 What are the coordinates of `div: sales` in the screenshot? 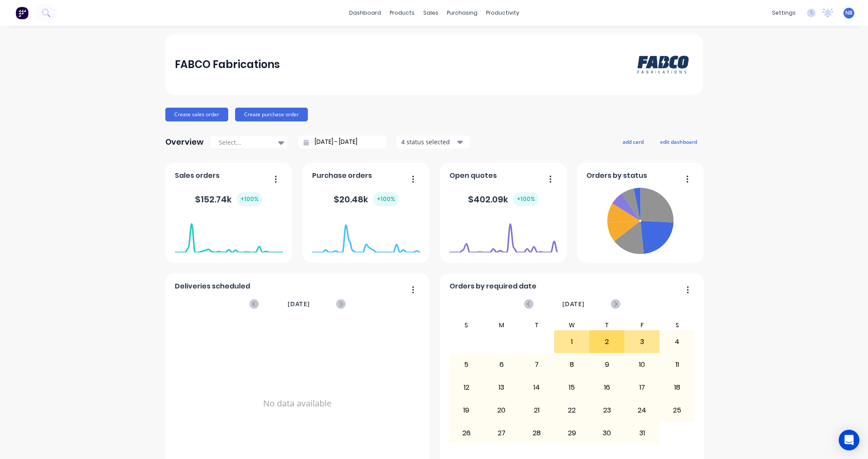 It's located at (430, 13).